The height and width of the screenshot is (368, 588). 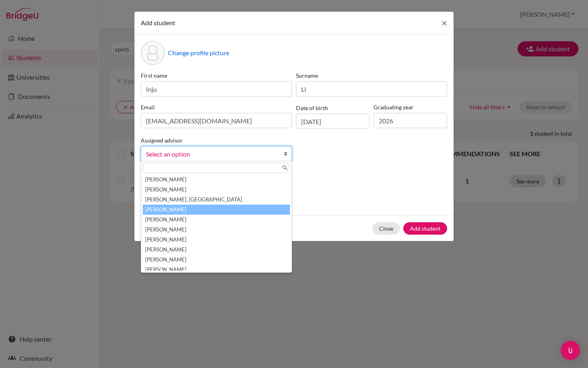 I want to click on label: Email, so click(x=216, y=107).